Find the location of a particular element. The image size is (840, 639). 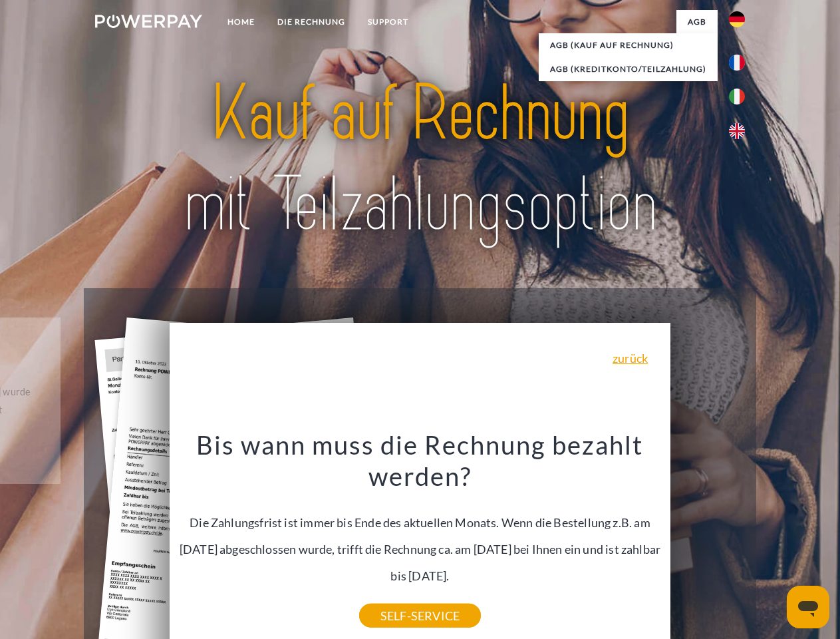

a: AGB (Kreditkonto/Teilzahlung) is located at coordinates (628, 69).